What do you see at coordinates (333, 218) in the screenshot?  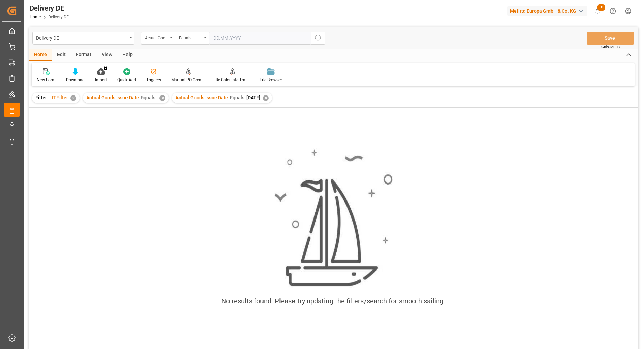 I see `img: smooth_sailing.jpeg` at bounding box center [333, 218].